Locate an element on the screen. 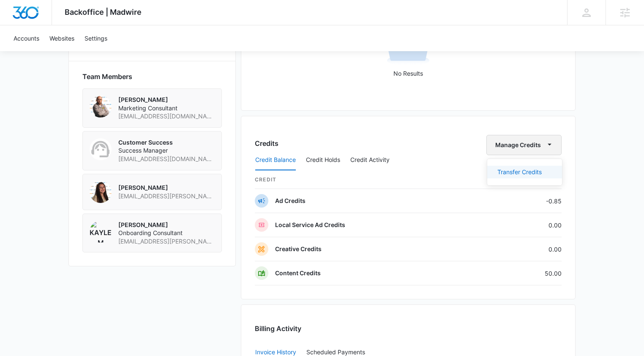  button: Credit Holds is located at coordinates (323, 160).